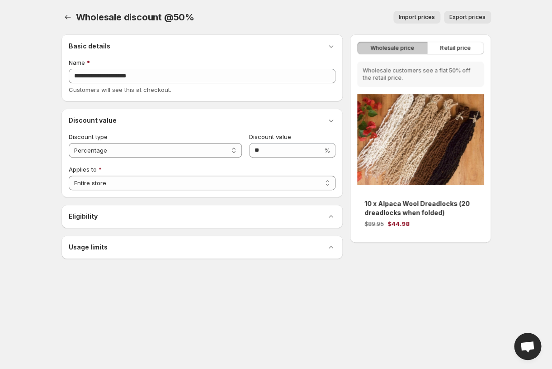 This screenshot has width=552, height=369. What do you see at coordinates (374, 223) in the screenshot?
I see `span: $89.95` at bounding box center [374, 223].